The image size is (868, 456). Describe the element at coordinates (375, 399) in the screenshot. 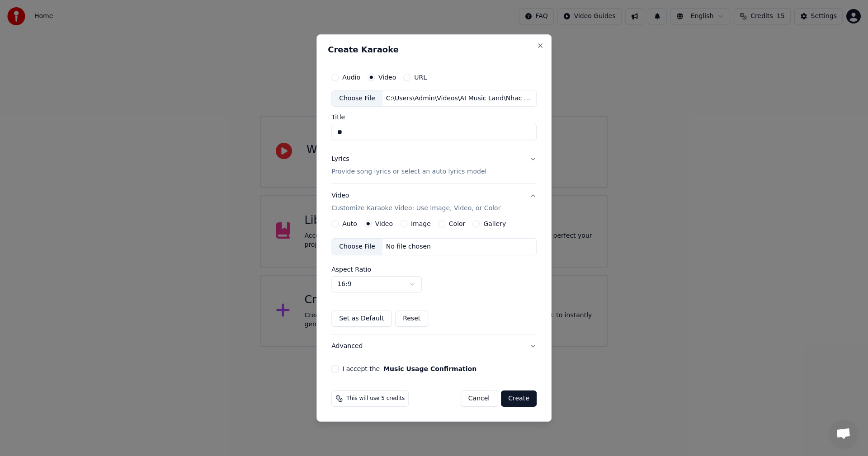

I see `span: This will use 5 credits` at that location.